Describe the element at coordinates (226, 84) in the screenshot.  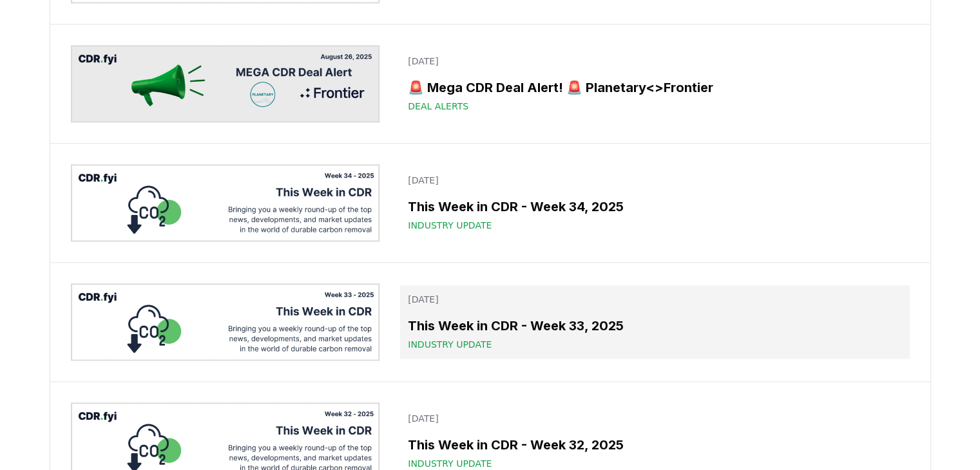
I see `img: 🚨 Mega CDR Deal Alert! 🚨 Planetary<>Frontier blog post image` at that location.